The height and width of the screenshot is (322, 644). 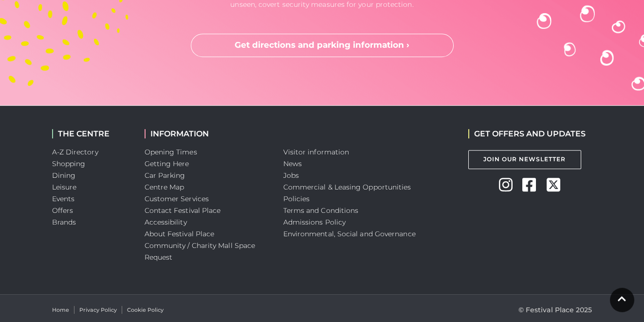 What do you see at coordinates (75, 152) in the screenshot?
I see `a: A-Z Directory` at bounding box center [75, 152].